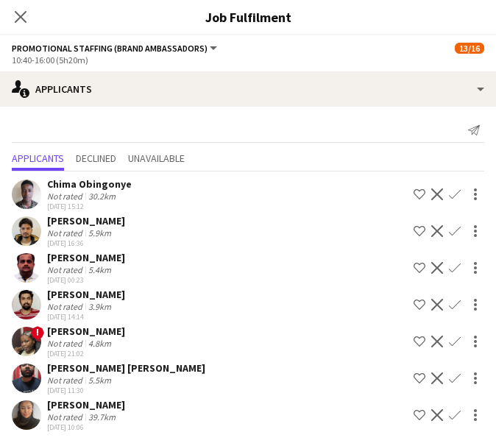 The width and height of the screenshot is (496, 446). Describe the element at coordinates (99, 343) in the screenshot. I see `div: 4.8km` at that location.